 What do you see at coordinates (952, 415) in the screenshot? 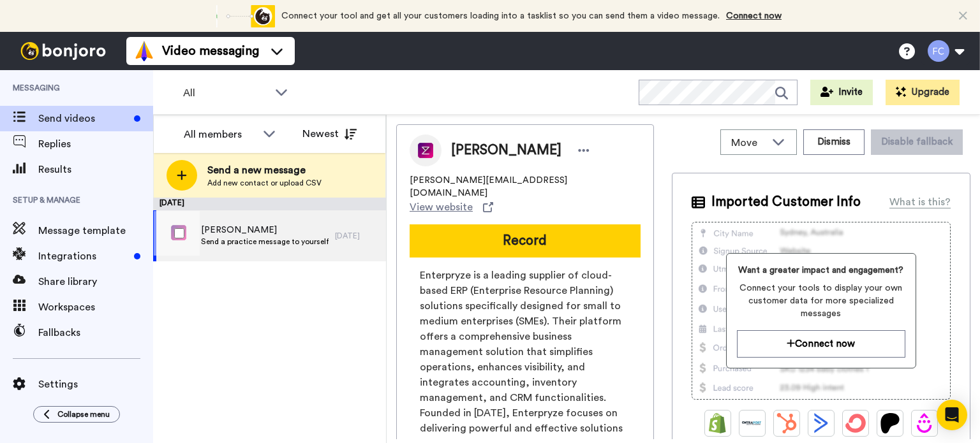
I see `div: Open Intercom Messenger` at bounding box center [952, 415].